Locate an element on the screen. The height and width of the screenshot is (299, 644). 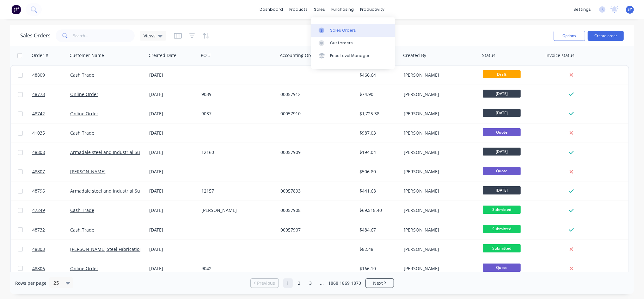
div: 9042 is located at coordinates (236, 269).